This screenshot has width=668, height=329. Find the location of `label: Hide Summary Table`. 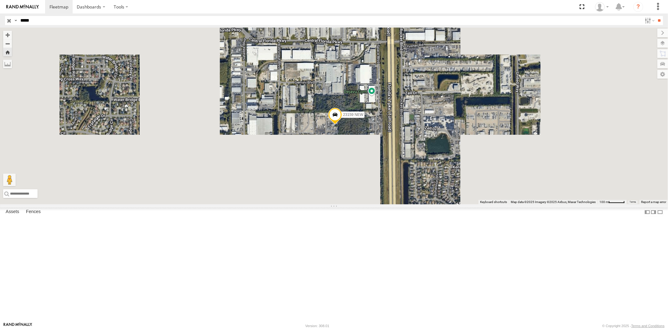

label: Hide Summary Table is located at coordinates (660, 212).